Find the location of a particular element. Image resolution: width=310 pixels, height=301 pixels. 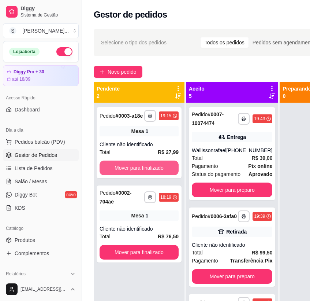

strong: R$ 76,50 is located at coordinates (168, 236).